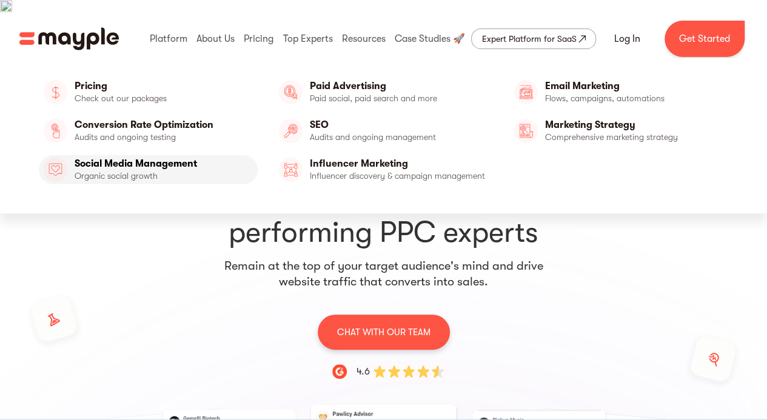 The height and width of the screenshot is (420, 767). What do you see at coordinates (673, 355) in the screenshot?
I see `div: Chat Widget` at bounding box center [673, 355].